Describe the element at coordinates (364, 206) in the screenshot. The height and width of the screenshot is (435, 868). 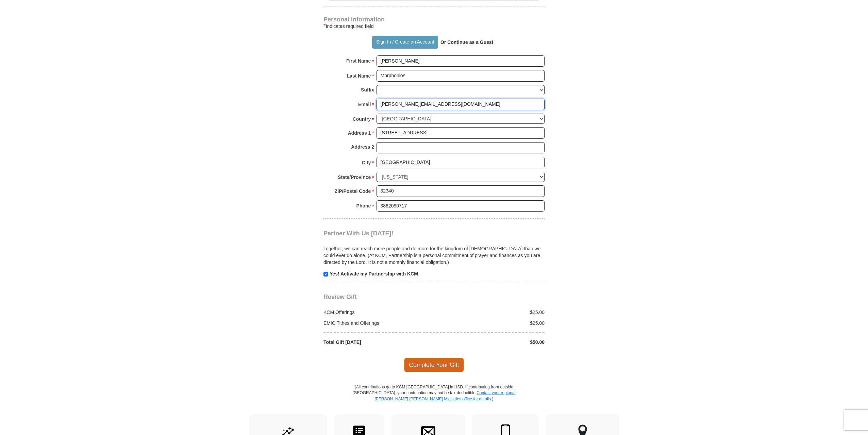
I see `strong: Phone` at that location.